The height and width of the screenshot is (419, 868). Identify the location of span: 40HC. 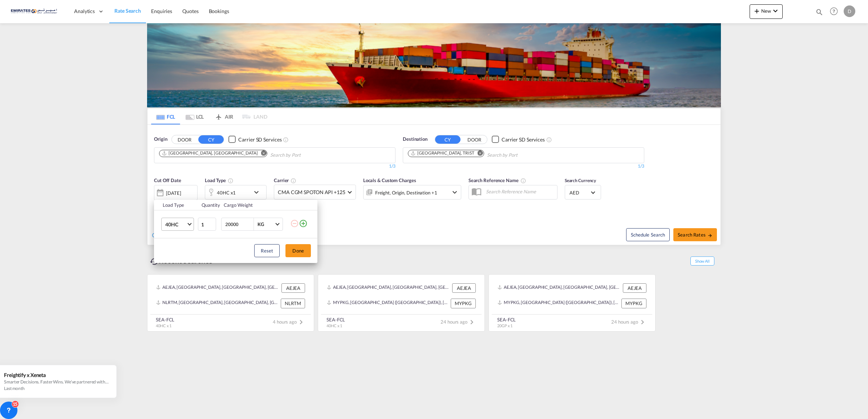
(175, 224).